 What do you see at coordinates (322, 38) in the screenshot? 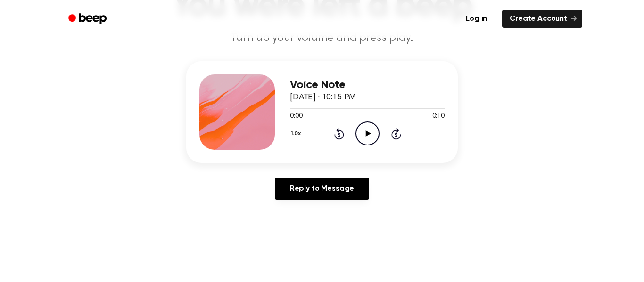
I see `p: Turn up your volume and press play.` at bounding box center [322, 38].